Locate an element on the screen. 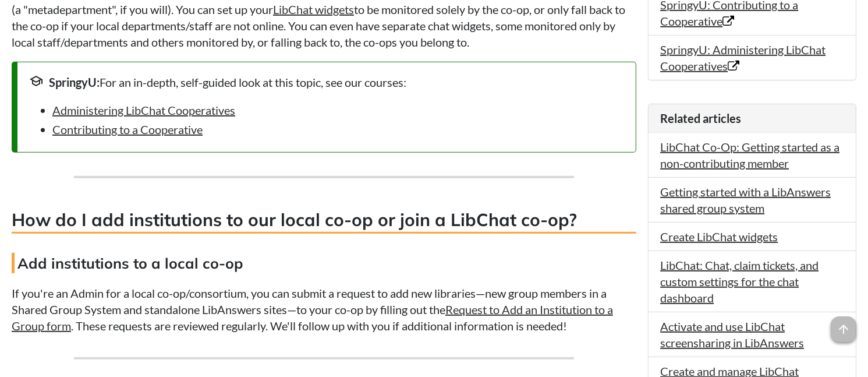  a: Administering LibChat Cooperatives is located at coordinates (144, 110).